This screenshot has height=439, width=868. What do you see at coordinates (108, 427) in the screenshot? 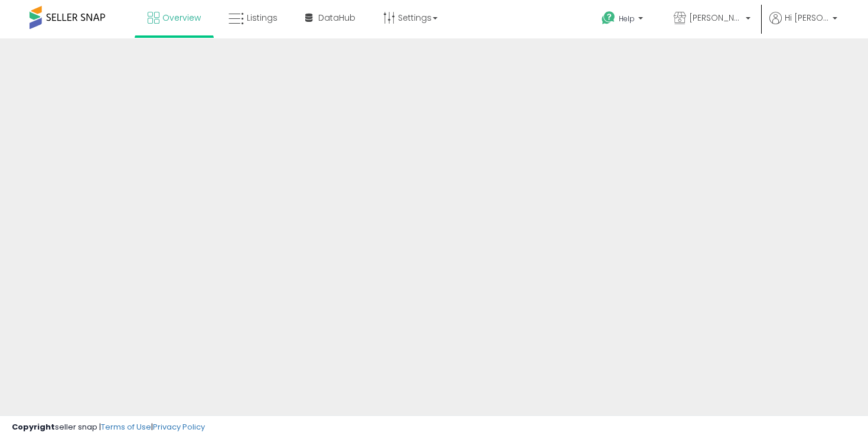
I see `div: seller snap | |` at bounding box center [108, 427].